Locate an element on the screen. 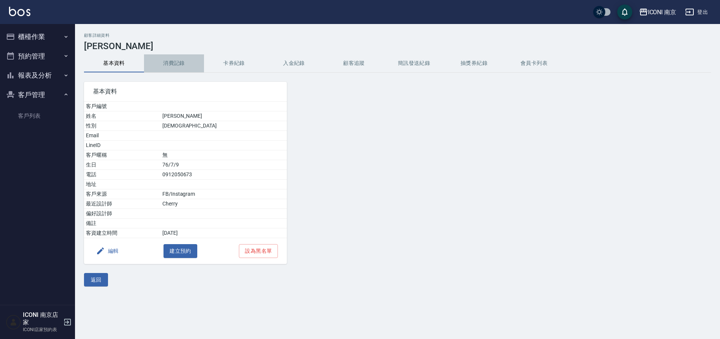  button: 建立預約 is located at coordinates (180, 251).